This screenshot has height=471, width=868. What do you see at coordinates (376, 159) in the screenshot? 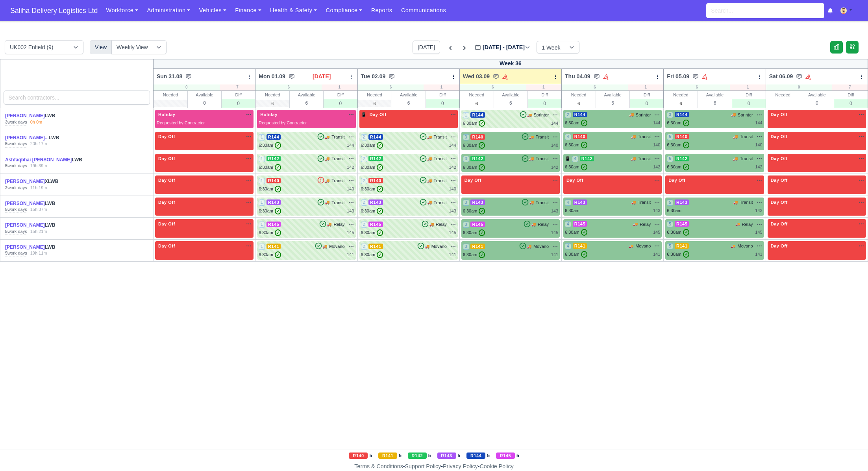
I see `span: R142` at bounding box center [376, 159].